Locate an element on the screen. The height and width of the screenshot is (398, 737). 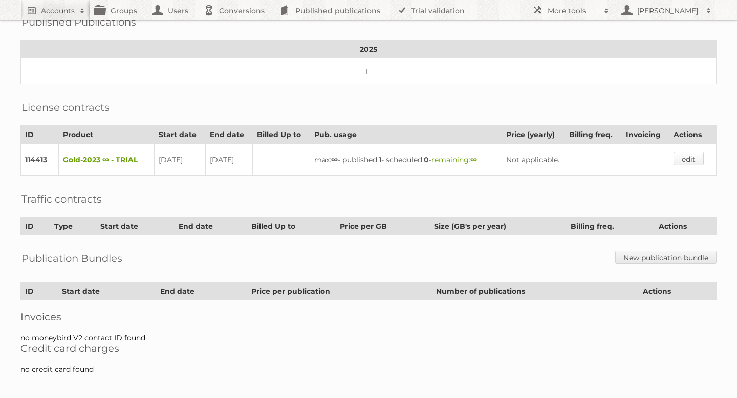
strong: 0 is located at coordinates (427, 160).